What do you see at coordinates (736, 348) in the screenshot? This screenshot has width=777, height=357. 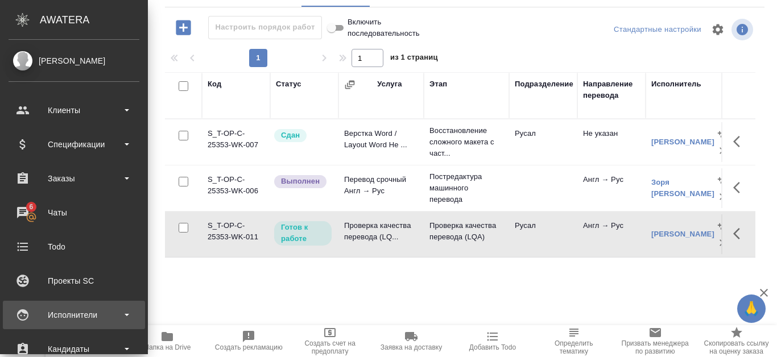 I see `span: Скопировать ссылку на оценку заказа` at bounding box center [736, 348].